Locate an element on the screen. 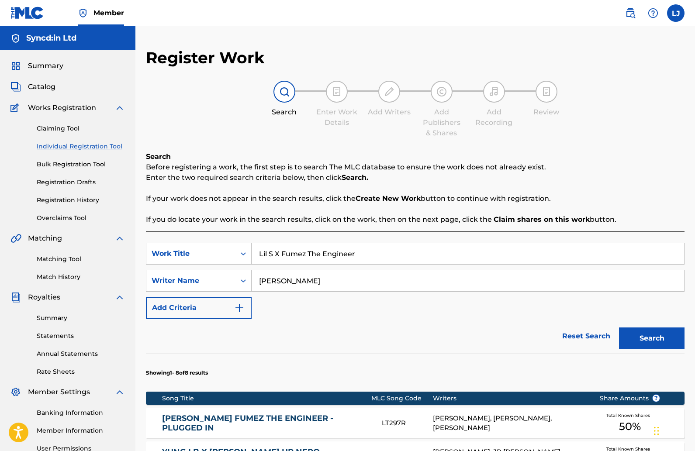 This screenshot has width=695, height=451. div: Add Recording is located at coordinates (494, 117).